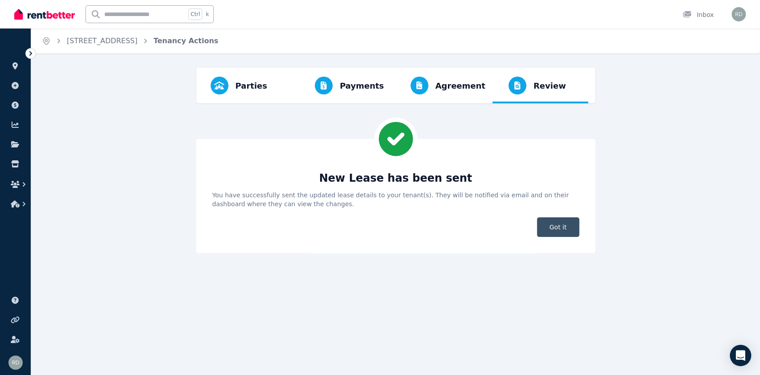 The height and width of the screenshot is (375, 760). I want to click on a: Tenancy Actions, so click(186, 41).